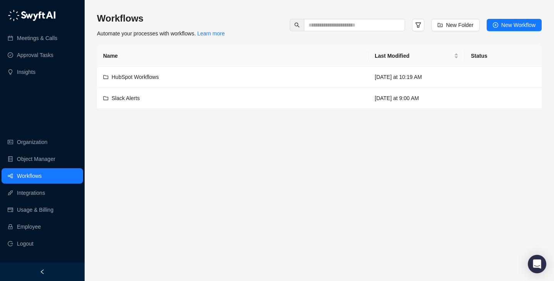 Image resolution: width=554 pixels, height=281 pixels. What do you see at coordinates (418, 25) in the screenshot?
I see `span: filter` at bounding box center [418, 25].